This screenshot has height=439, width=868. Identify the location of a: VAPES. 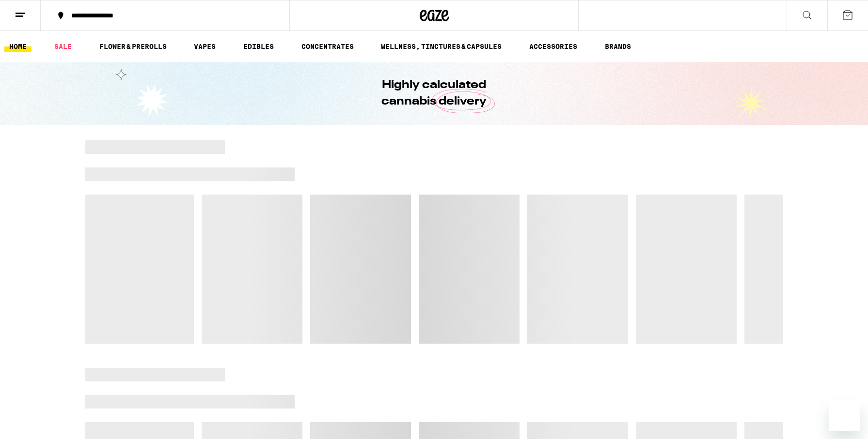
(205, 46).